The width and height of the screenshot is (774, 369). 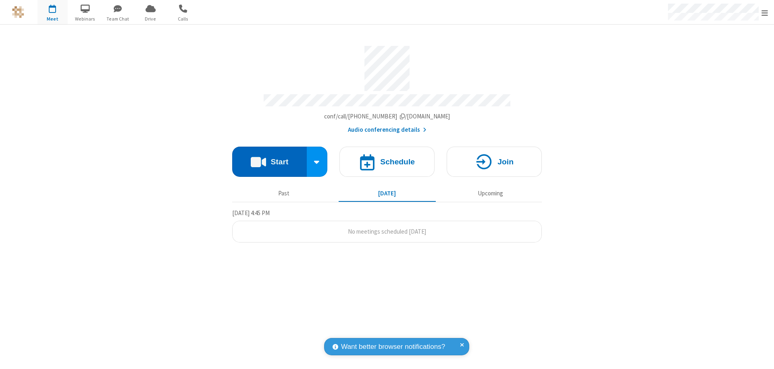 What do you see at coordinates (387, 162) in the screenshot?
I see `button: Schedule` at bounding box center [387, 162].